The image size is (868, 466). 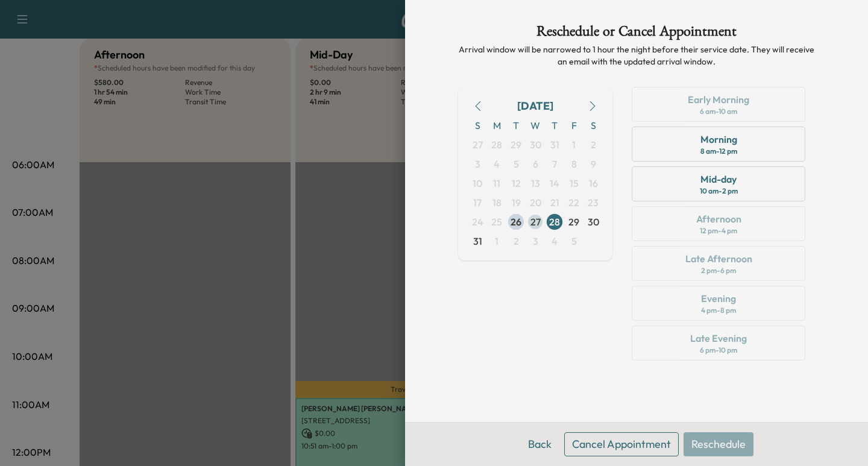 I want to click on h1: Reschedule or Cancel Appointment, so click(x=636, y=34).